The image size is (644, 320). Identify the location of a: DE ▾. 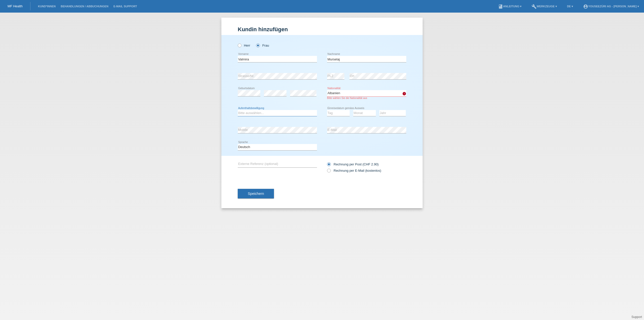
(570, 6).